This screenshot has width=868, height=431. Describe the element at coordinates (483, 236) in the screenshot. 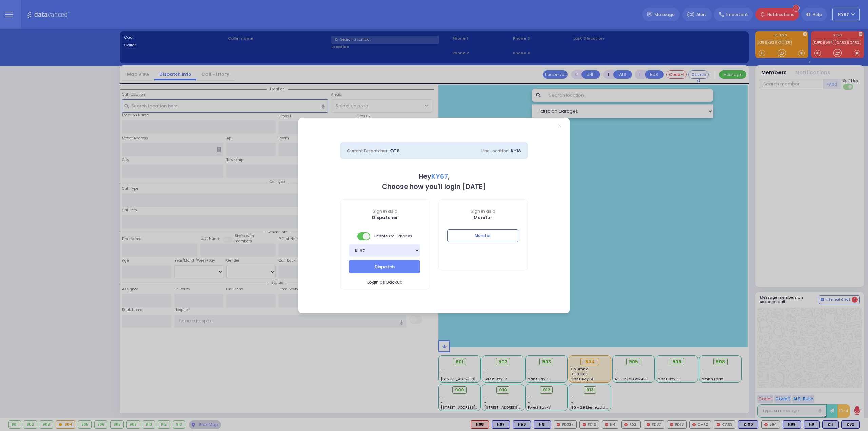

I see `button: Monitor` at that location.